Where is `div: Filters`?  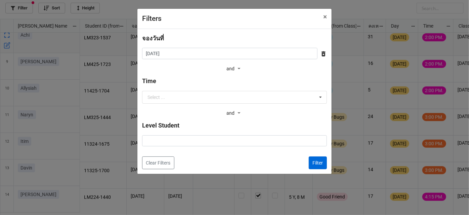 div: Filters is located at coordinates (225, 19).